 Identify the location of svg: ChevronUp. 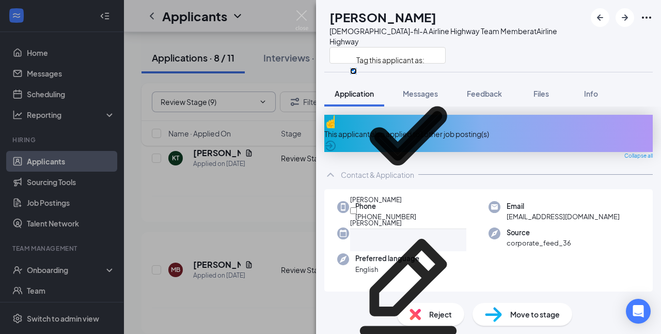
(330, 175).